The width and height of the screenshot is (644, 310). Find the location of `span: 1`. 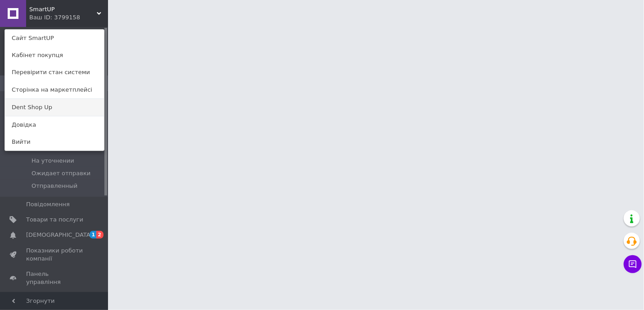

span: 1 is located at coordinates (93, 234).